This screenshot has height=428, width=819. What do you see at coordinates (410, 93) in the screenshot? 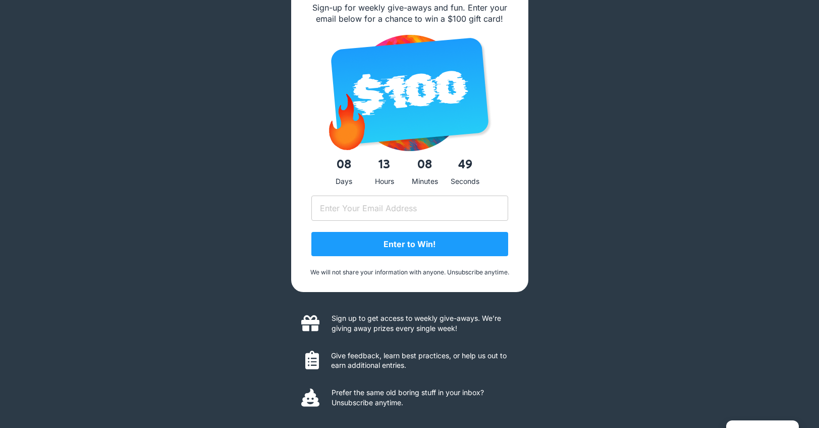
I see `img: iPhone 16 - 73` at bounding box center [410, 93].